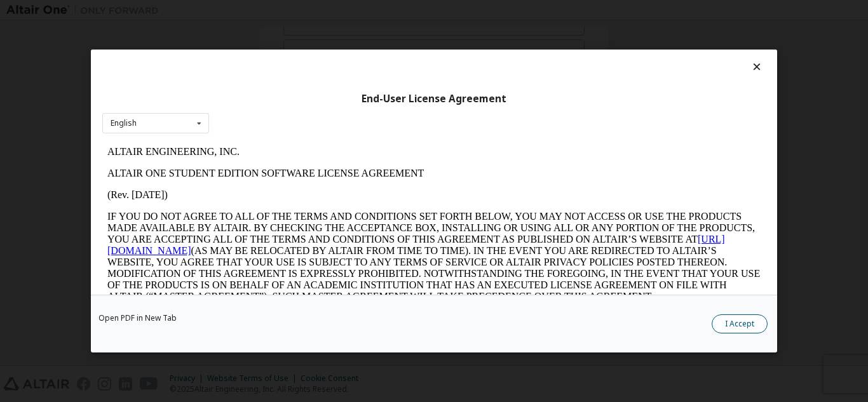 The width and height of the screenshot is (868, 402). Describe the element at coordinates (332, 10) in the screenshot. I see `p: ALTAIR ENGINEERING, INC.` at that location.